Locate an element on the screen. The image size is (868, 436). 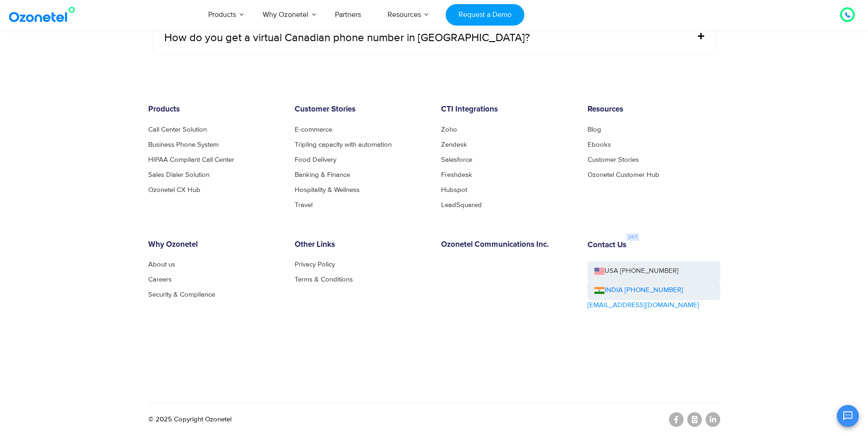
h6: Other Links is located at coordinates (361, 246).